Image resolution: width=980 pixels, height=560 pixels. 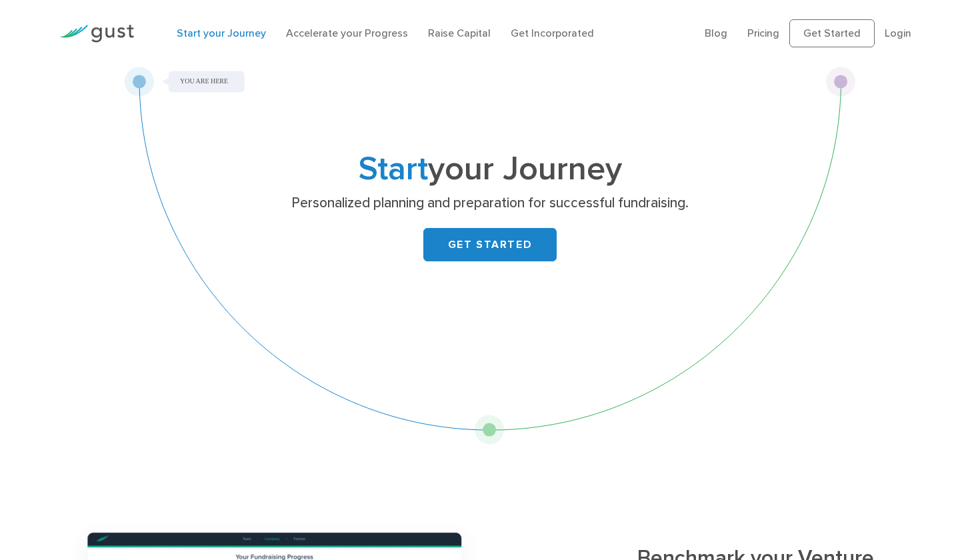 What do you see at coordinates (490, 245) in the screenshot?
I see `a: GET STARTED` at bounding box center [490, 245].